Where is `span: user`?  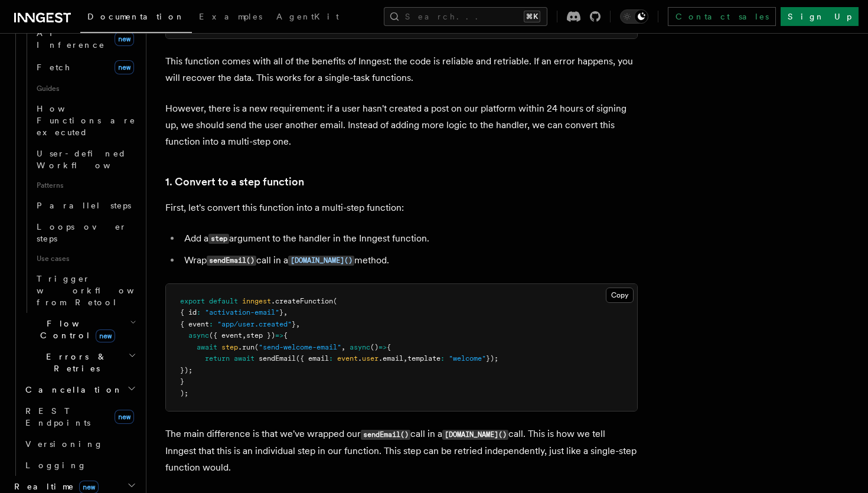
span: user is located at coordinates (370, 358).